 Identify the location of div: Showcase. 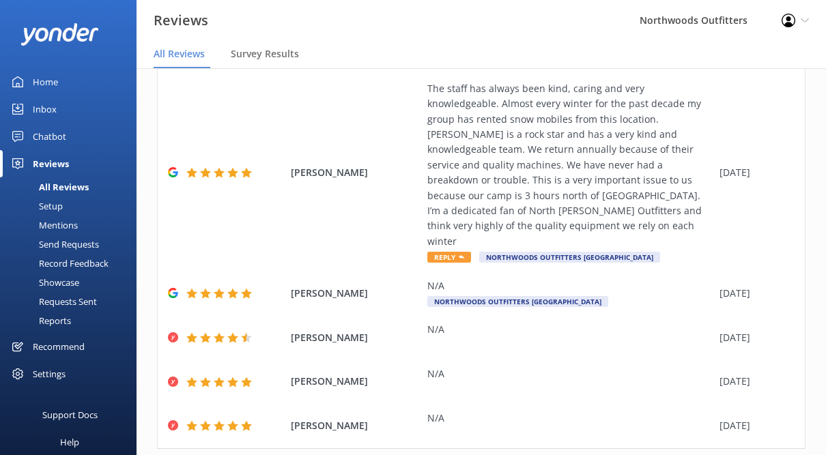
(44, 283).